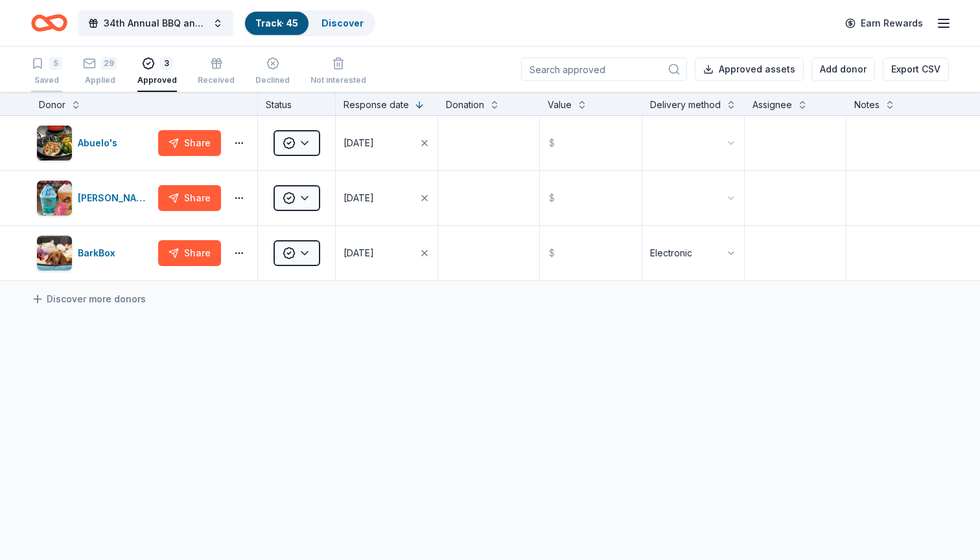 The width and height of the screenshot is (980, 560). What do you see at coordinates (685, 105) in the screenshot?
I see `div: Delivery method` at bounding box center [685, 105].